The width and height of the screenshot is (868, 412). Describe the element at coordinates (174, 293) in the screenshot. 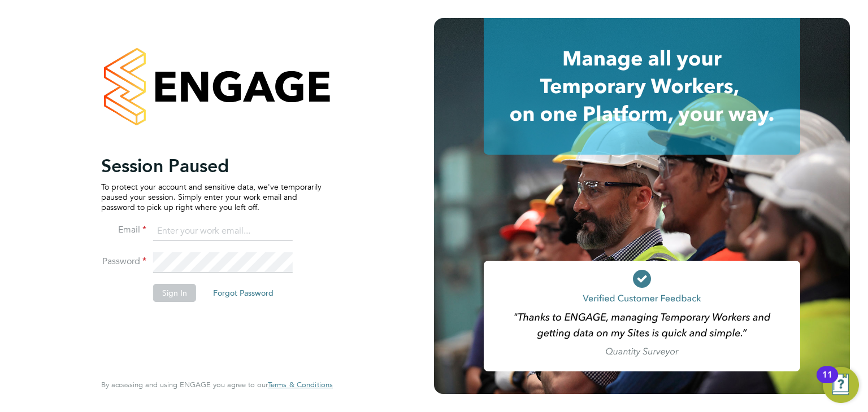

I see `button: Sign In` at that location.